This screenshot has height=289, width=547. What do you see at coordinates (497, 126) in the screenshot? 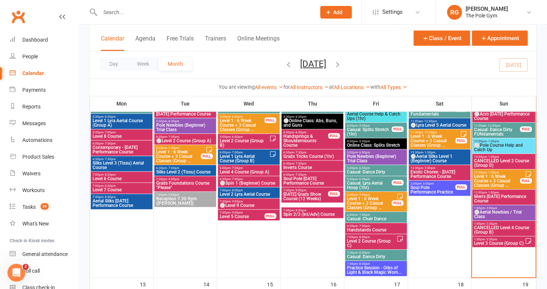
I see `span: 11:00am` at bounding box center [497, 126].